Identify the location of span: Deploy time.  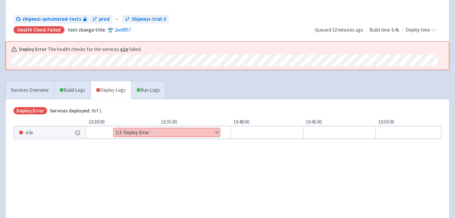
(418, 30).